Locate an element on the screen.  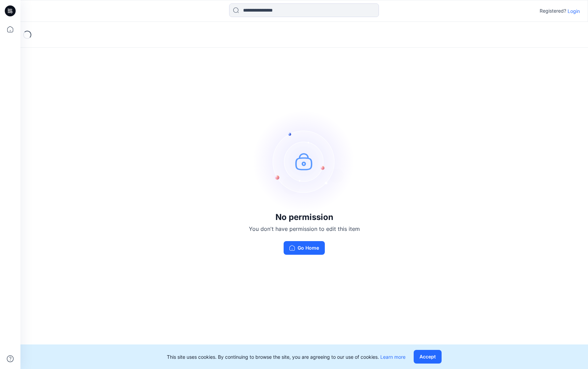
p: Login is located at coordinates (574, 11).